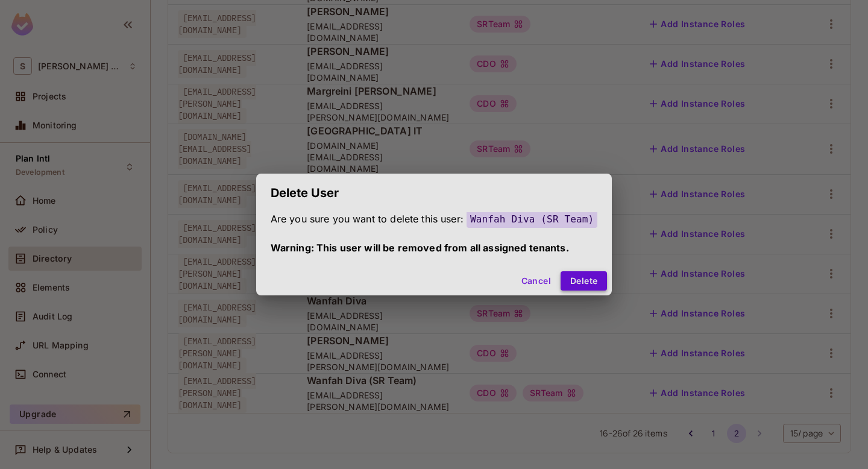  Describe the element at coordinates (531, 218) in the screenshot. I see `span: Wanfah Diva (SR Team)` at that location.